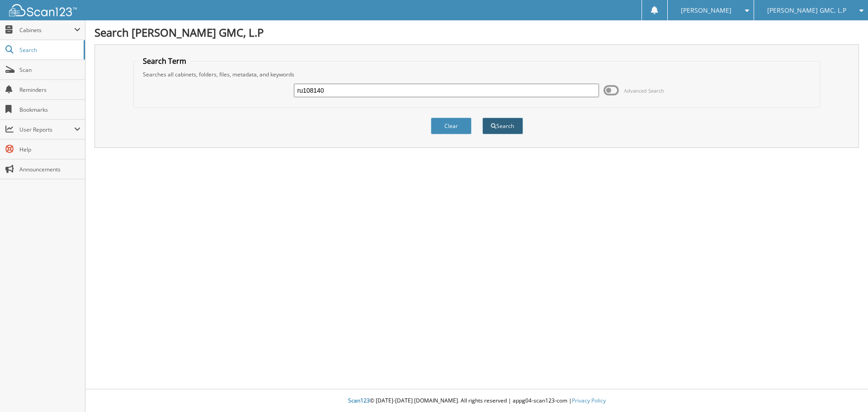 This screenshot has width=868, height=412. What do you see at coordinates (49, 49) in the screenshot?
I see `span: Search` at bounding box center [49, 49].